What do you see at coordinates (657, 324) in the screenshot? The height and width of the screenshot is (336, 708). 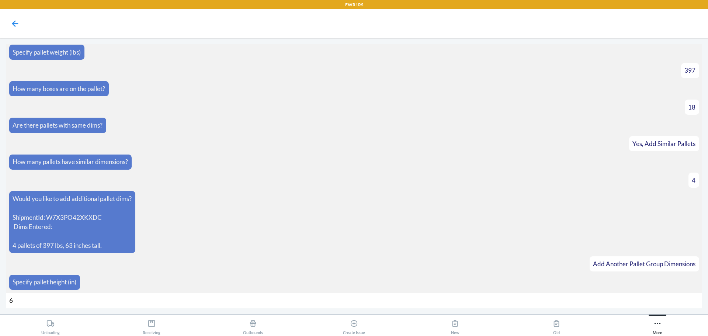 I see `button: More` at bounding box center [657, 324].